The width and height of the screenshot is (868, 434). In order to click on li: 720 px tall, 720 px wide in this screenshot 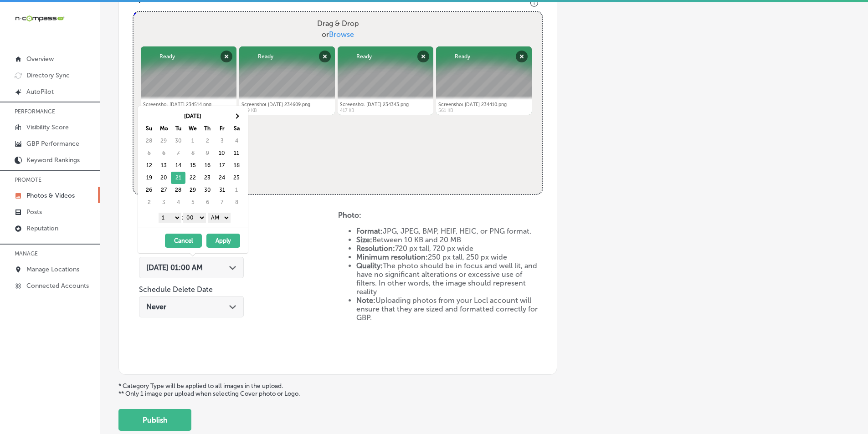, I will do `click(450, 248)`.